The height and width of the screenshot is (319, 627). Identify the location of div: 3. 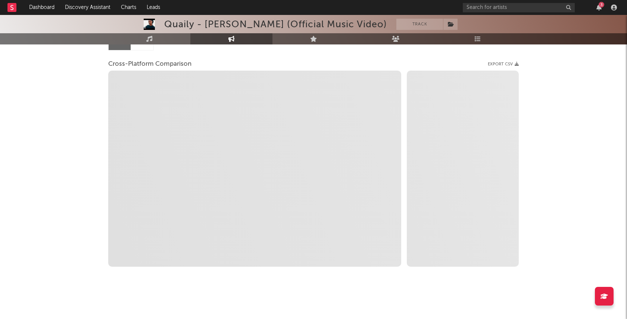
(602, 4).